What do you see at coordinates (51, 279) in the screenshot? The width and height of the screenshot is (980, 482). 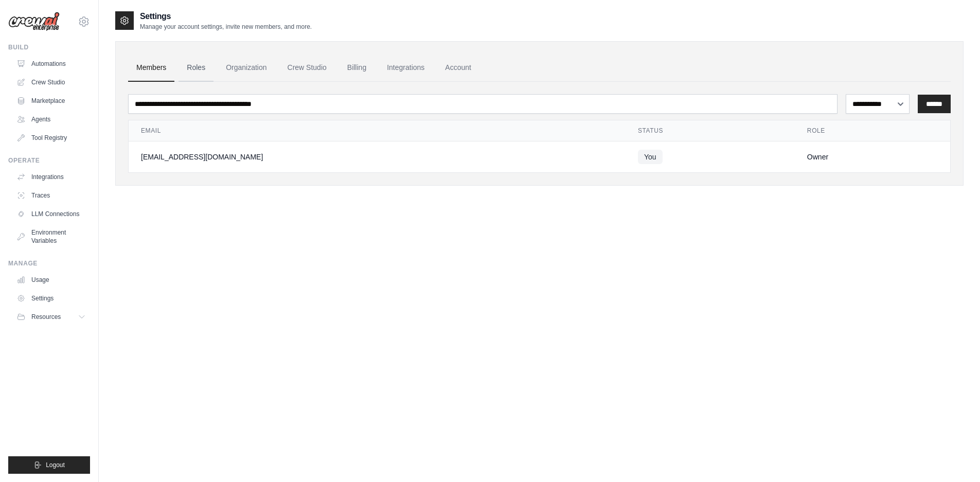 I see `a: Usage` at bounding box center [51, 279].